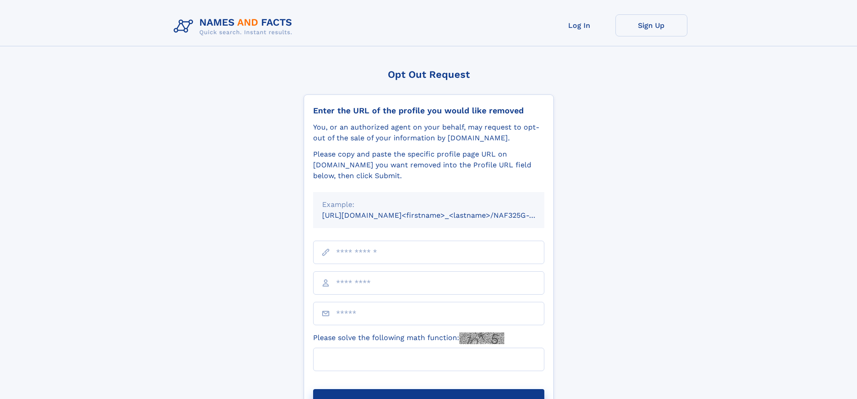 The height and width of the screenshot is (399, 857). I want to click on a: Log In, so click(579, 25).